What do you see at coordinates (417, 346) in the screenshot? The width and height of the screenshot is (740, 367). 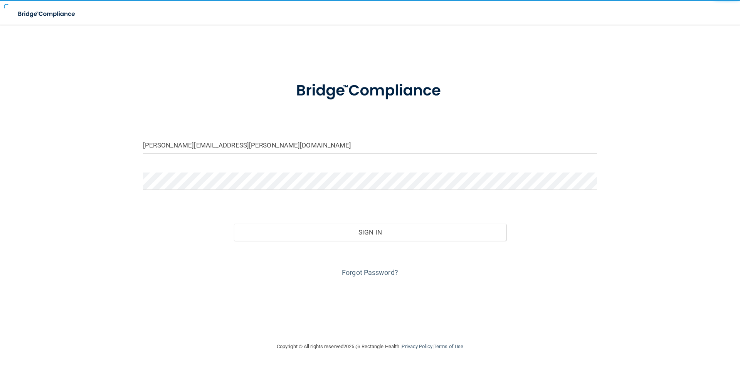 I see `a: Privacy Policy` at bounding box center [417, 346].